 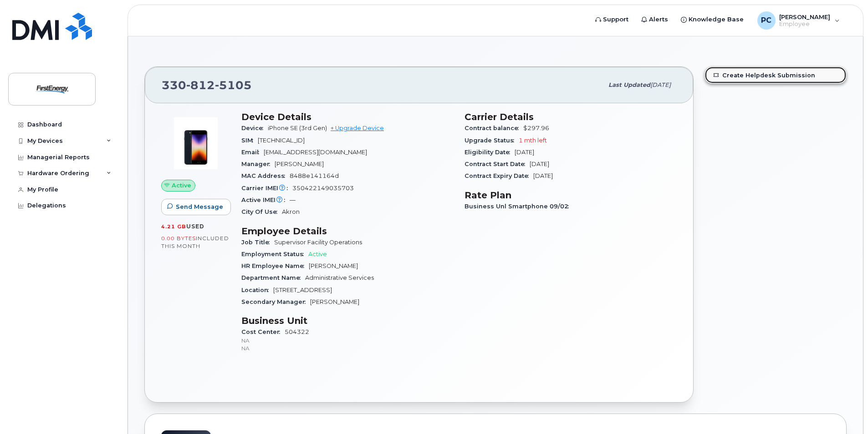 What do you see at coordinates (348, 117) in the screenshot?
I see `h3: Device Details` at bounding box center [348, 117].